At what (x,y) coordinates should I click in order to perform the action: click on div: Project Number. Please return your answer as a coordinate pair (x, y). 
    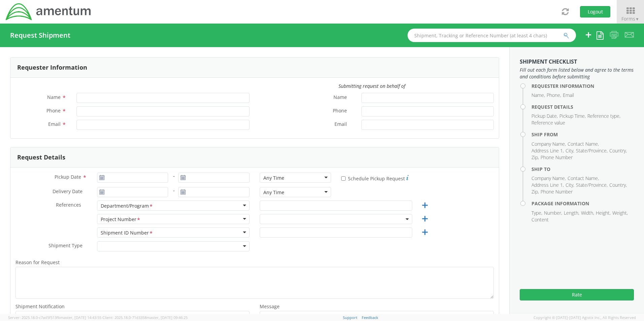
    Looking at the image, I should click on (121, 219).